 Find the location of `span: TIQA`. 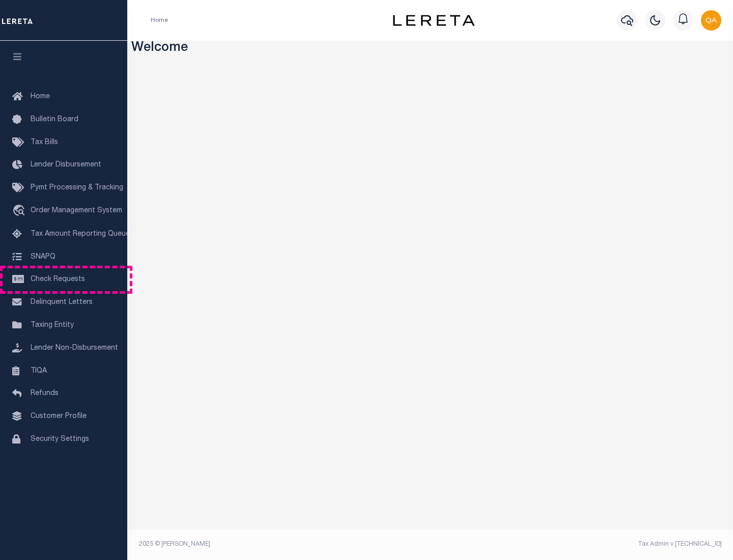

span: TIQA is located at coordinates (39, 370).